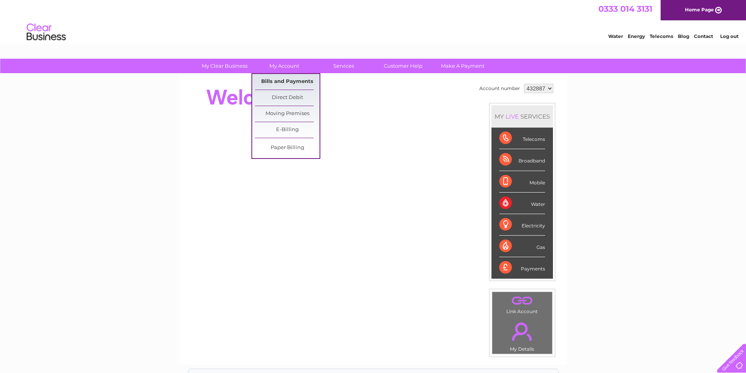 Image resolution: width=746 pixels, height=373 pixels. I want to click on div: MY SERVICES, so click(522, 116).